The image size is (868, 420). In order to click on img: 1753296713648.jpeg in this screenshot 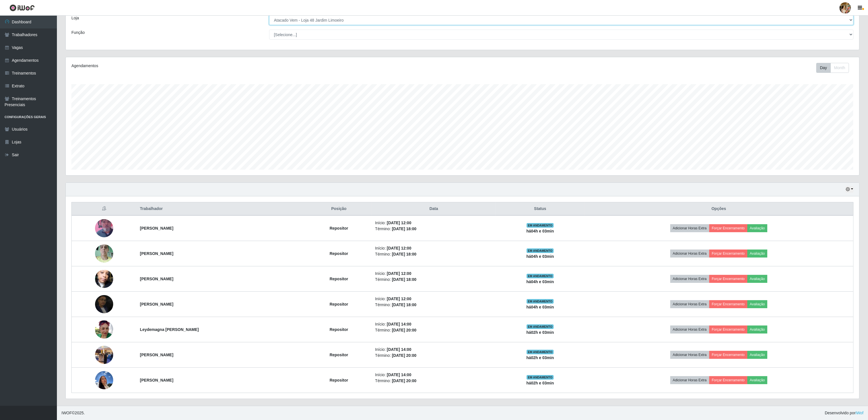, I will do `click(104, 253)`.